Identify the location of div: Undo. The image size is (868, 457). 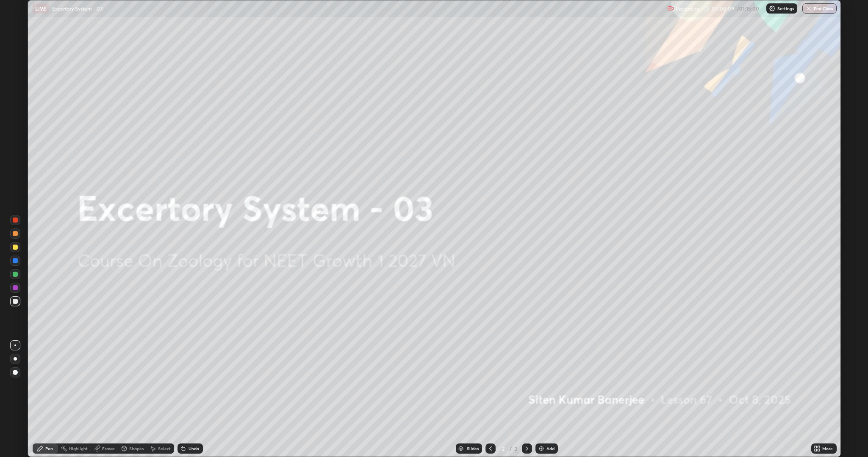
(193, 448).